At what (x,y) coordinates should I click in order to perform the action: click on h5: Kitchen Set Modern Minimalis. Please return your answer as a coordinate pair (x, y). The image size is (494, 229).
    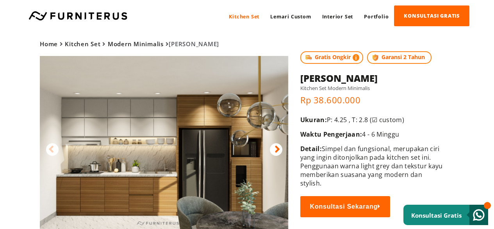
    Looking at the image, I should click on (373, 88).